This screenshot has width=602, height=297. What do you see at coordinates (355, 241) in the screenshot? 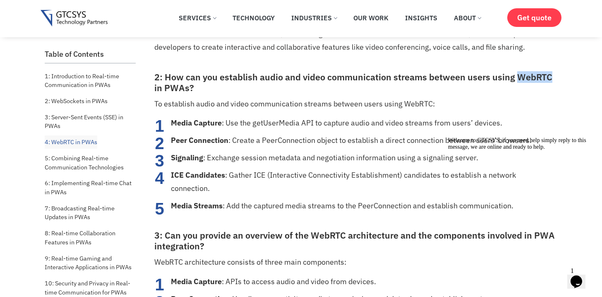
I see `h3: 3: Can you provide an overview of the WebRTC architecture and the components involved in PWA inte...` at bounding box center [355, 241].